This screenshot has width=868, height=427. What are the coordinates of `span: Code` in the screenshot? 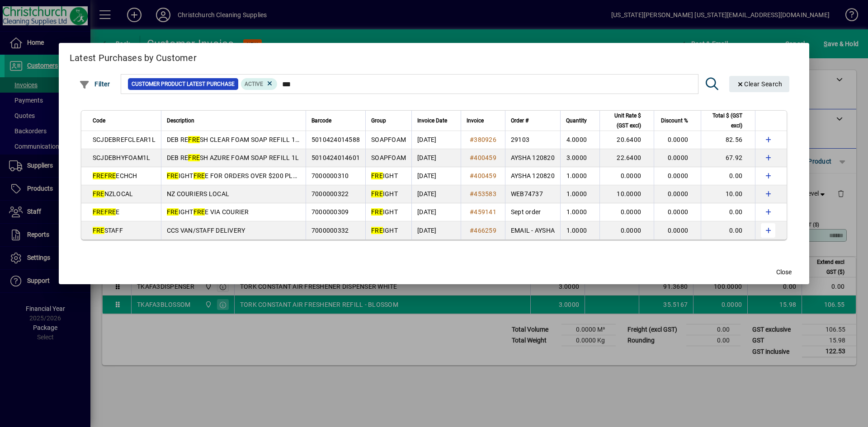 It's located at (99, 121).